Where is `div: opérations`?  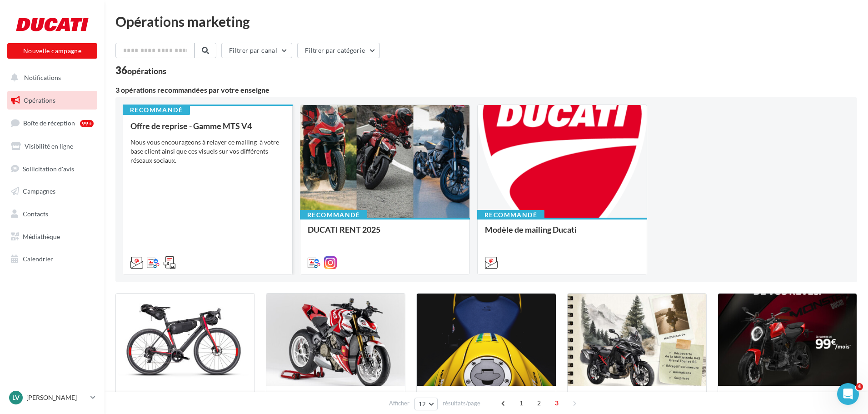
div: opérations is located at coordinates (147, 71).